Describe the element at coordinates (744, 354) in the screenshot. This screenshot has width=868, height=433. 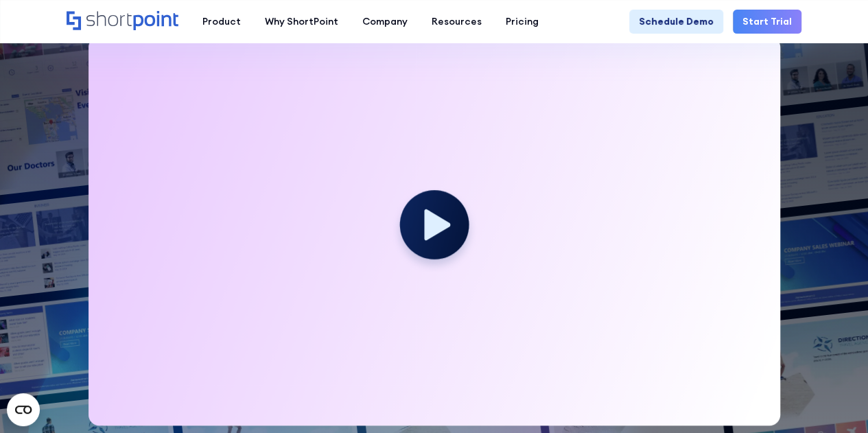
I see `div: Chat Widget` at that location.